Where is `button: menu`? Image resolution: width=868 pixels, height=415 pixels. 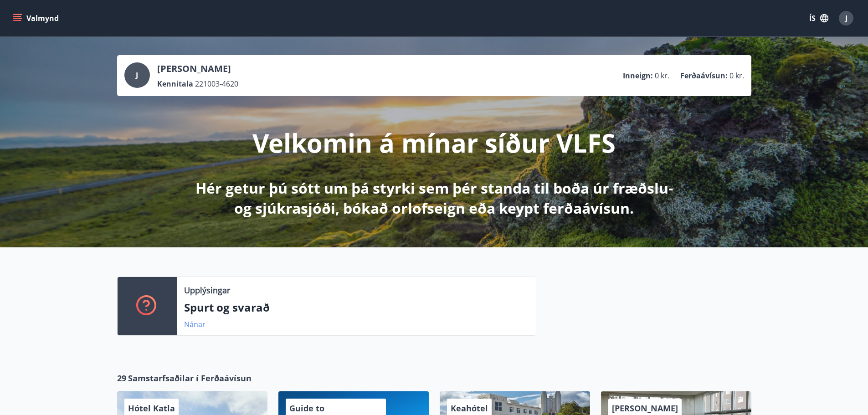
button: menu is located at coordinates (37, 18).